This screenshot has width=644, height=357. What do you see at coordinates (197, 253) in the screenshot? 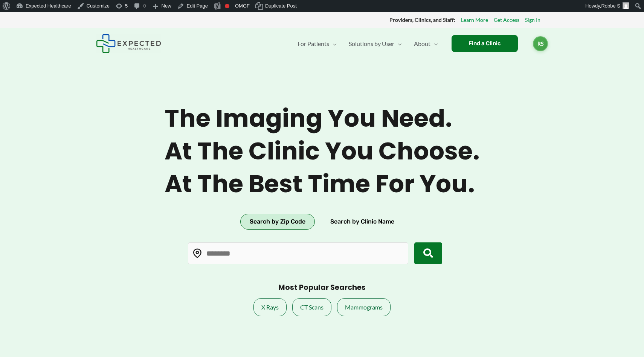
I see `img: Location pin` at bounding box center [197, 253].